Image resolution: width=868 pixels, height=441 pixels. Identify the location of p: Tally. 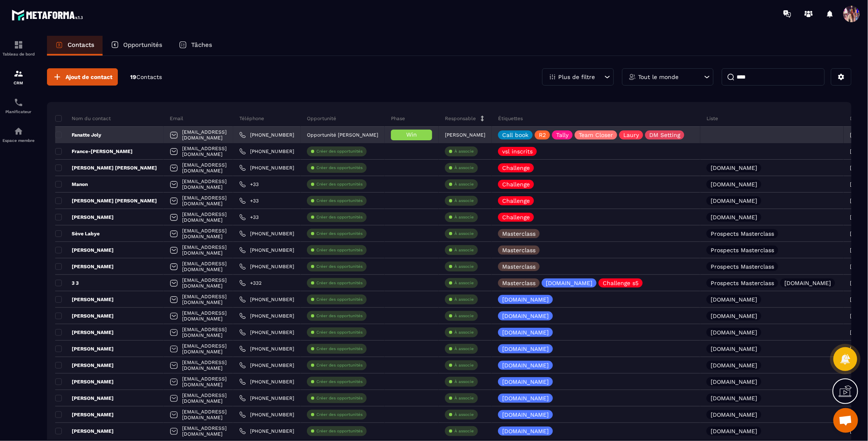
(563, 135).